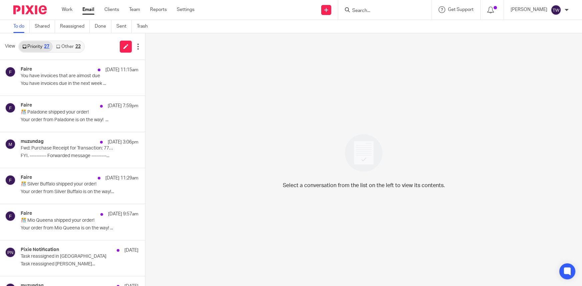 The width and height of the screenshot is (582, 286). Describe the element at coordinates (36, 47) in the screenshot. I see `a: Priority27` at that location.